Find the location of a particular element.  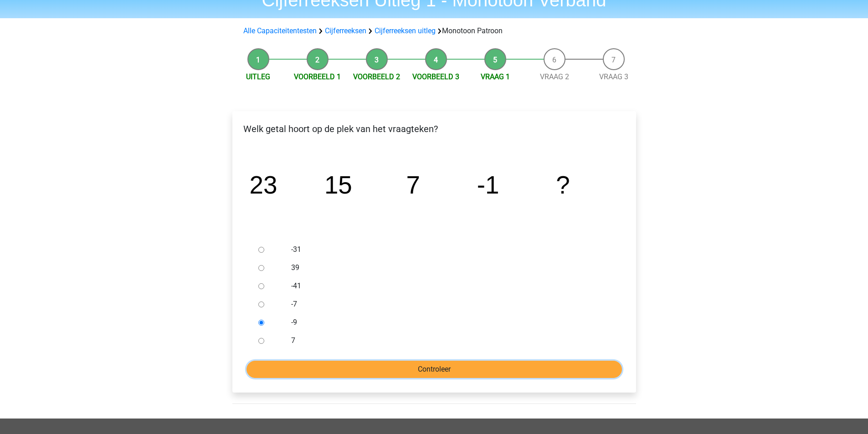

a: Voorbeeld 2 is located at coordinates (377, 77).